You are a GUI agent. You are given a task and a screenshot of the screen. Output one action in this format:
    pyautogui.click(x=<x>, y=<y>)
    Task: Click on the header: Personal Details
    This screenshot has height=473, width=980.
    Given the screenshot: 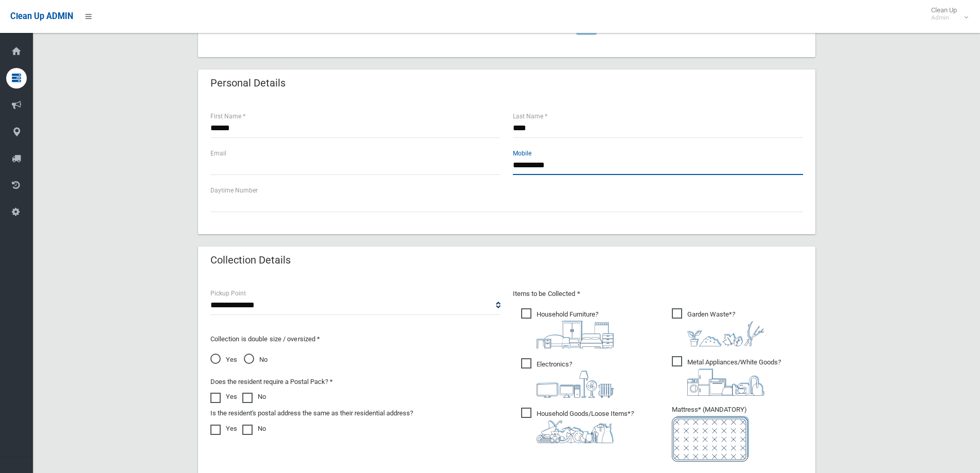 What is the action you would take?
    pyautogui.click(x=248, y=83)
    